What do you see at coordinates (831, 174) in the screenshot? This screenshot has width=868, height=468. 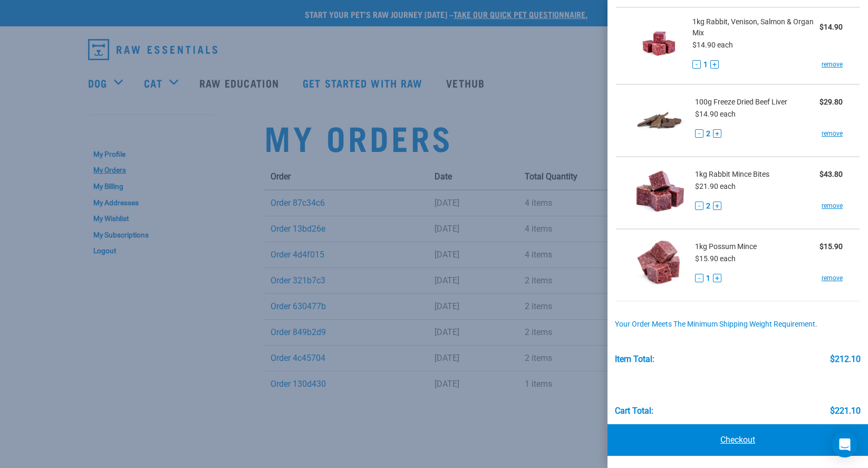 I see `strong: $43.80` at bounding box center [831, 174].